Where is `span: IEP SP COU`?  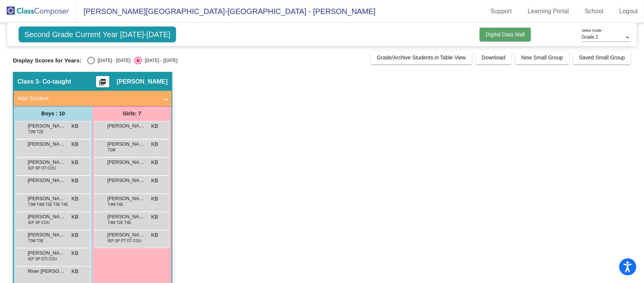
span: IEP SP COU is located at coordinates (39, 223).